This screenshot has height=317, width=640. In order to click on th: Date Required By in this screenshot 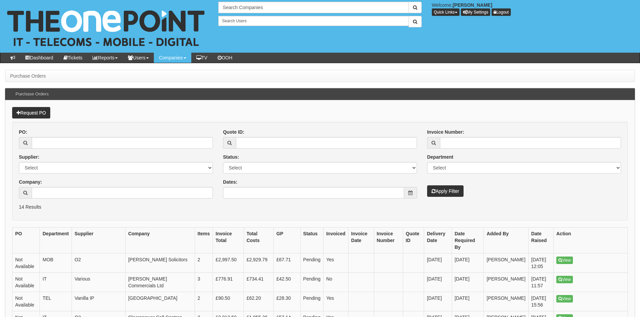, I will do `click(468, 240)`.